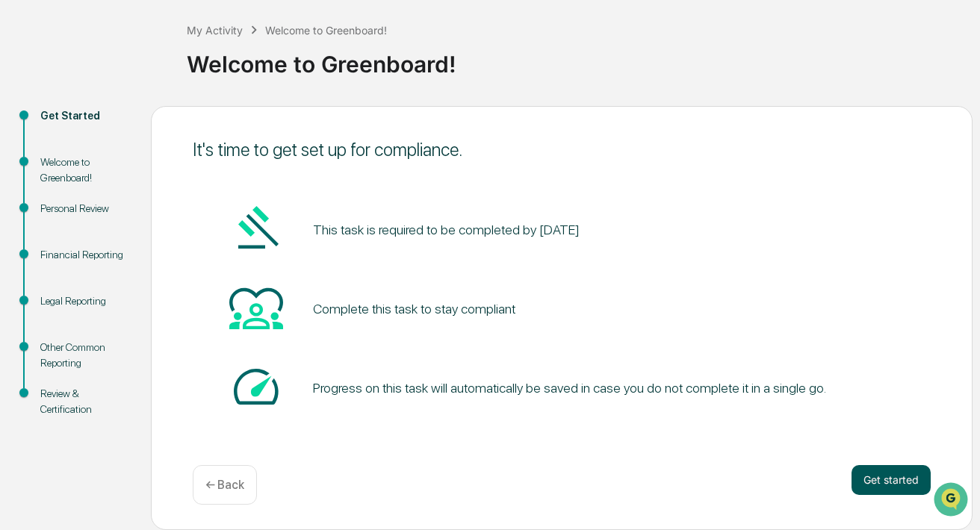 The height and width of the screenshot is (530, 980). What do you see at coordinates (569, 388) in the screenshot?
I see `div: Progress on this task will automatically be saved in case you do not complete it in a single go.` at bounding box center [569, 388].